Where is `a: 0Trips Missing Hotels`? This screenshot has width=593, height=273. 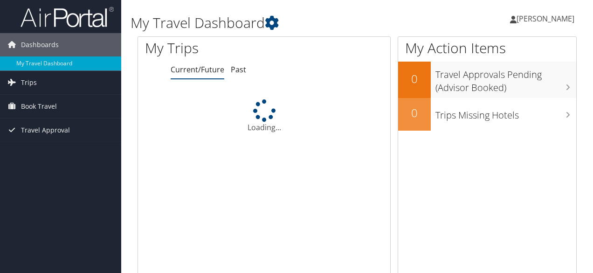
a: 0Trips Missing Hotels is located at coordinates (487, 114).